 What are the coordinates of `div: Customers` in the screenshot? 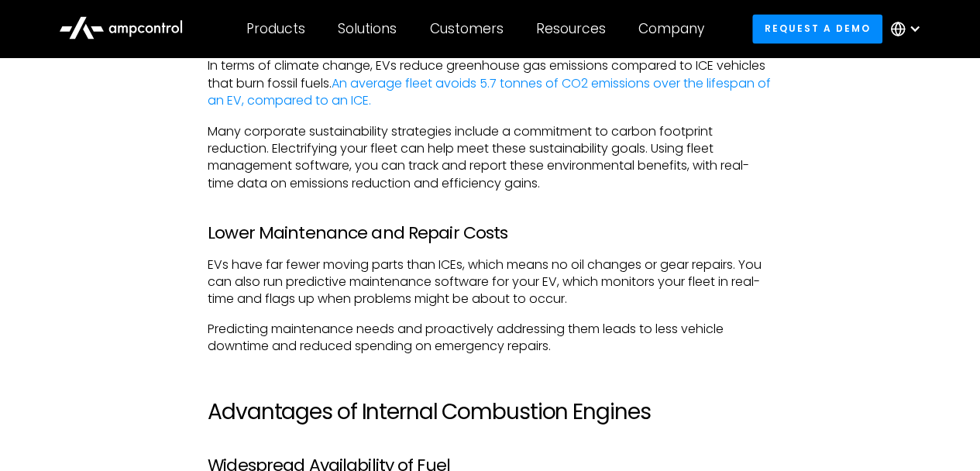 It's located at (467, 29).